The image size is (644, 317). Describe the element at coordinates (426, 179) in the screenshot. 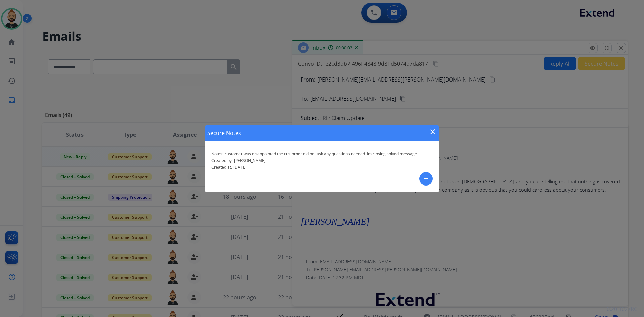

I see `mat-icon: add` at that location.